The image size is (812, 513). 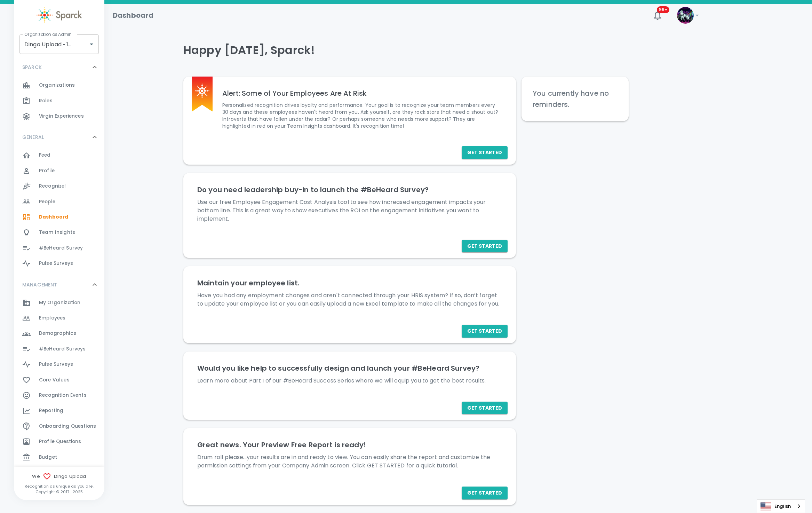 What do you see at coordinates (59, 217) in the screenshot?
I see `a: Dashboard` at bounding box center [59, 217].